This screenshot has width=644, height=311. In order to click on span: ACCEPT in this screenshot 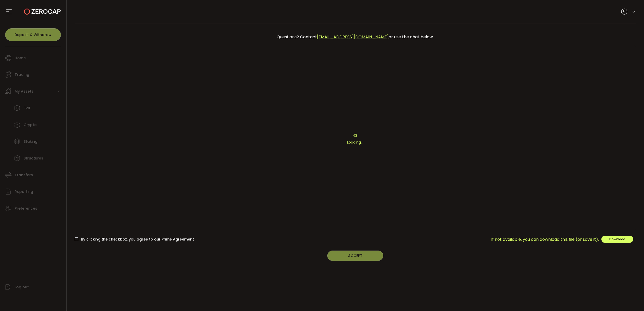, I will do `click(356, 255)`.